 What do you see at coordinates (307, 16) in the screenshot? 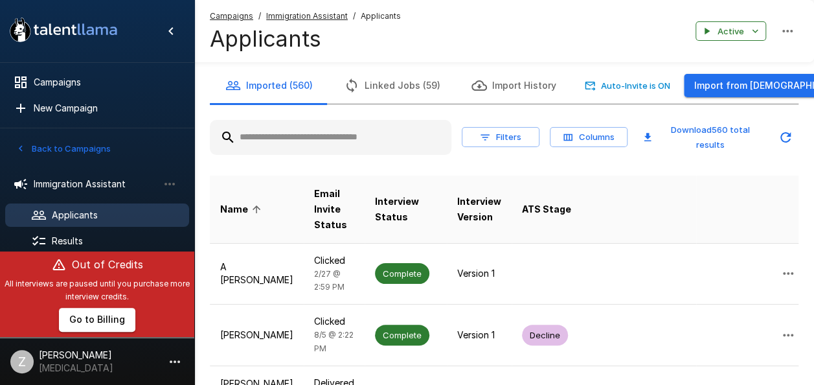
I see `u: Immigration Assistant` at bounding box center [307, 16].